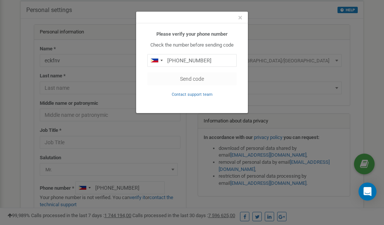 The image size is (384, 225). Describe the element at coordinates (156, 60) in the screenshot. I see `div: Telephone country code` at that location.